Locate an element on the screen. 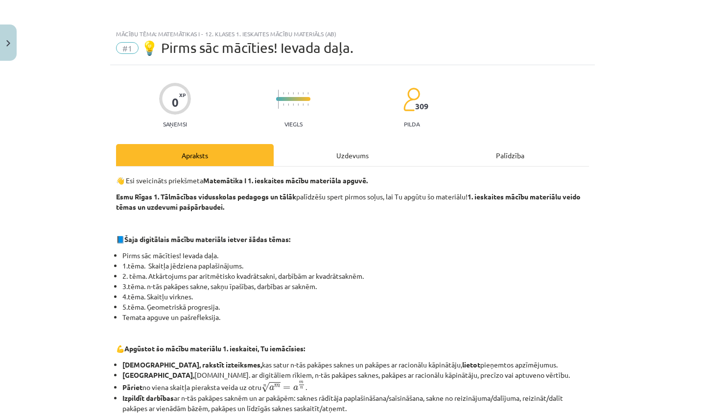 The width and height of the screenshot is (705, 415). span: 309 is located at coordinates (422, 106).